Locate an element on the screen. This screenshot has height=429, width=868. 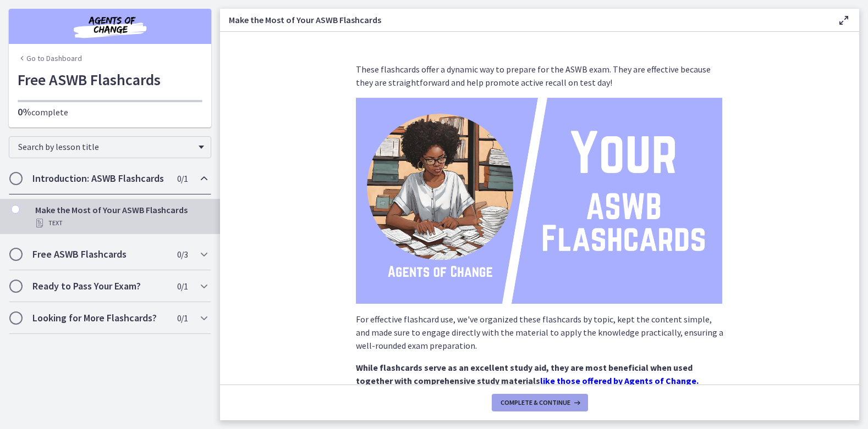
strong: While flashcards serve as an excellent study aid, they are most beneficial when used together wit... is located at coordinates (524, 374).